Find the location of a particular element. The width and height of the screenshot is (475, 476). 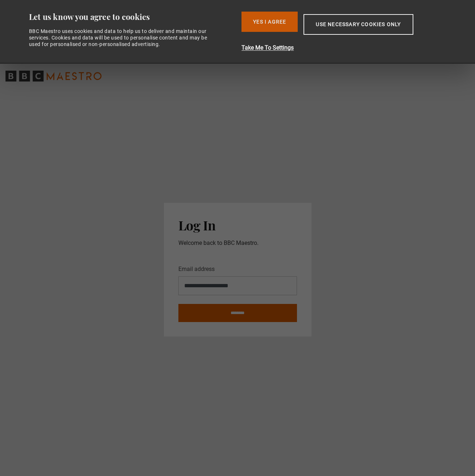

div: BBC Maestro uses cookies and data to help us to deliver and maintain our services. Cookies and da... is located at coordinates (122, 37).